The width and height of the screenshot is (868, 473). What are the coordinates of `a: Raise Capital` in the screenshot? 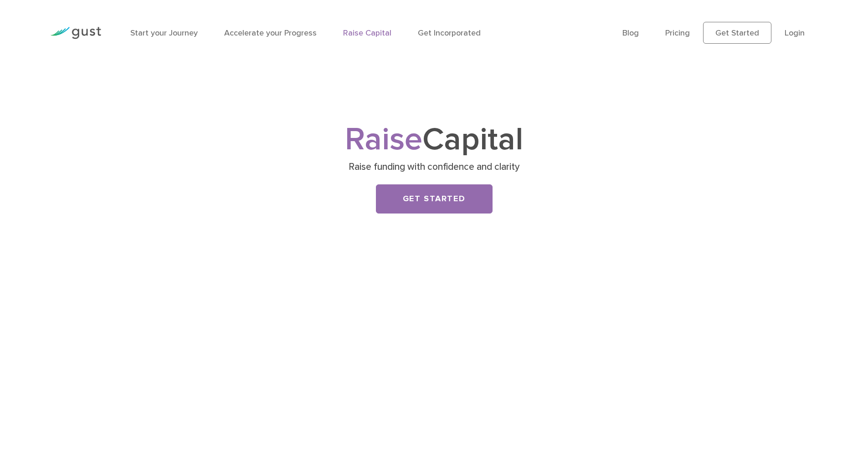 It's located at (367, 33).